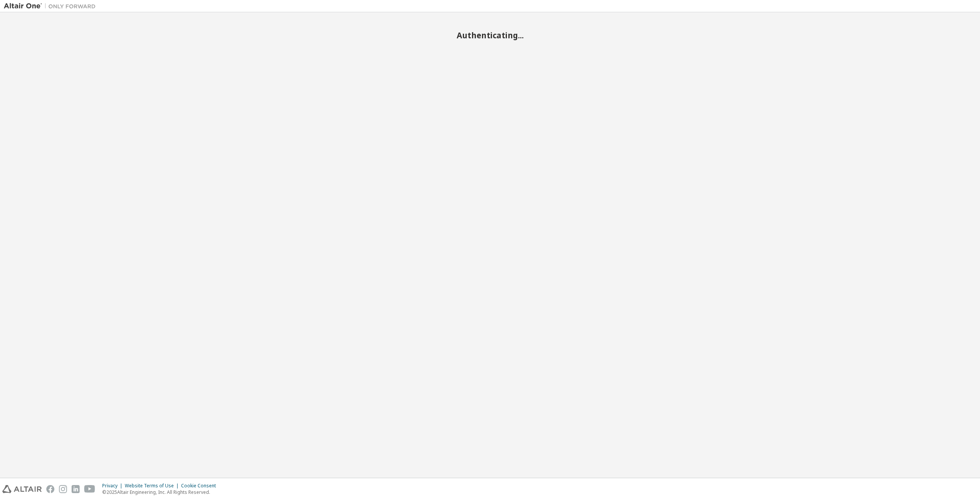 The image size is (980, 500). What do you see at coordinates (490, 35) in the screenshot?
I see `h2: Authenticating...` at bounding box center [490, 35].